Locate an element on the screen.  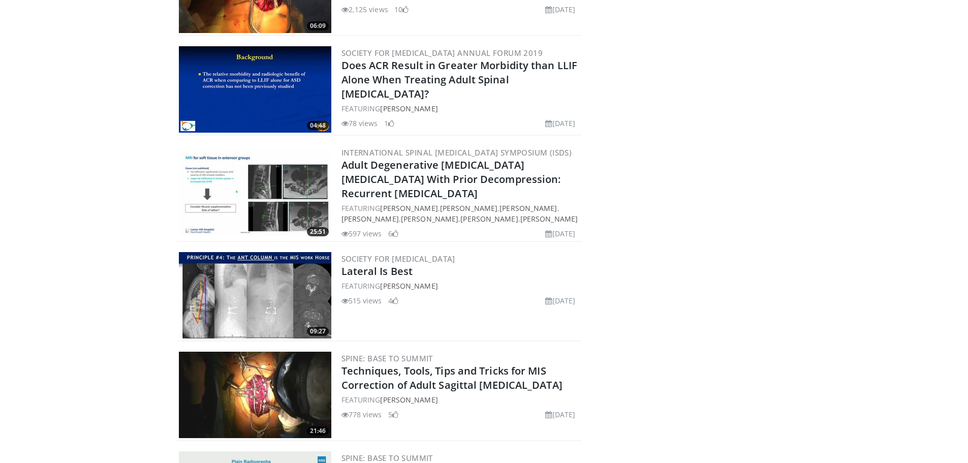
a: 04:48 is located at coordinates (255, 89).